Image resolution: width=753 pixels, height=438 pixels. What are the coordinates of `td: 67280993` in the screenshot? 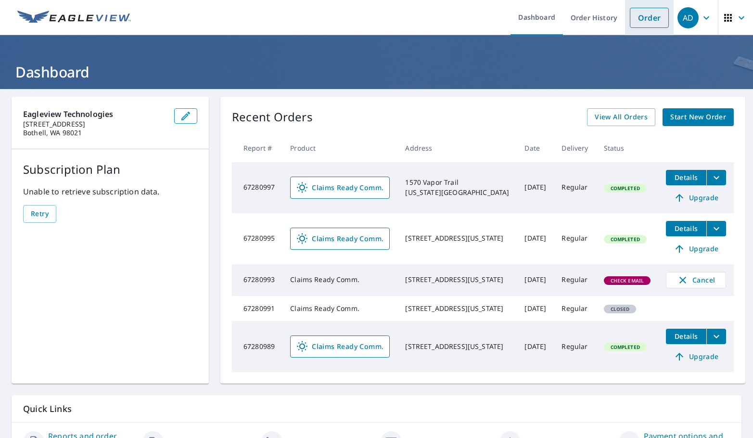 It's located at (257, 280).